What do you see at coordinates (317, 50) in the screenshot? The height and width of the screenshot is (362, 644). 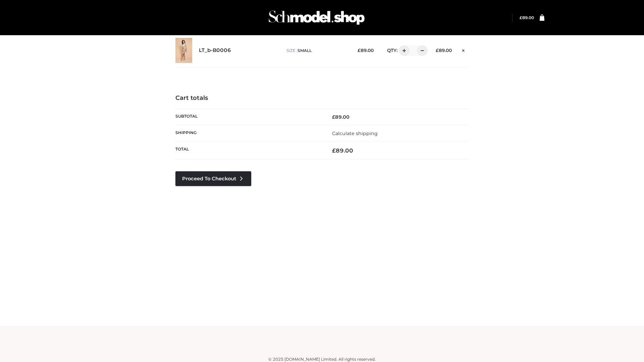 I see `p: size :` at bounding box center [317, 50].